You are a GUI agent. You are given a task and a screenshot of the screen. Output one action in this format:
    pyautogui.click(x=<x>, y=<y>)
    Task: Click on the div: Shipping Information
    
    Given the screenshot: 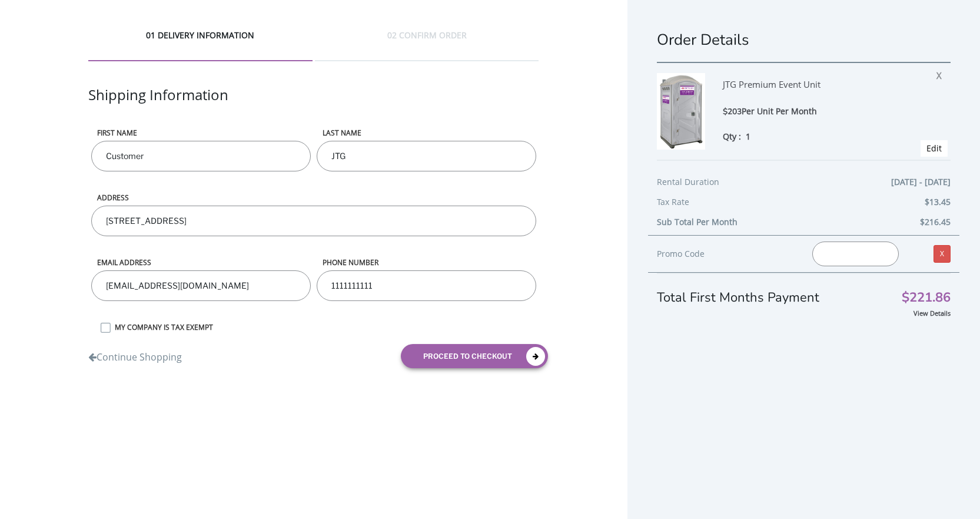 What is the action you would take?
    pyautogui.click(x=314, y=106)
    